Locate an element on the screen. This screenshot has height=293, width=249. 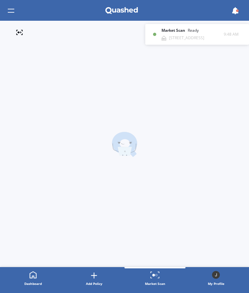
div: My Profile is located at coordinates (216, 283).